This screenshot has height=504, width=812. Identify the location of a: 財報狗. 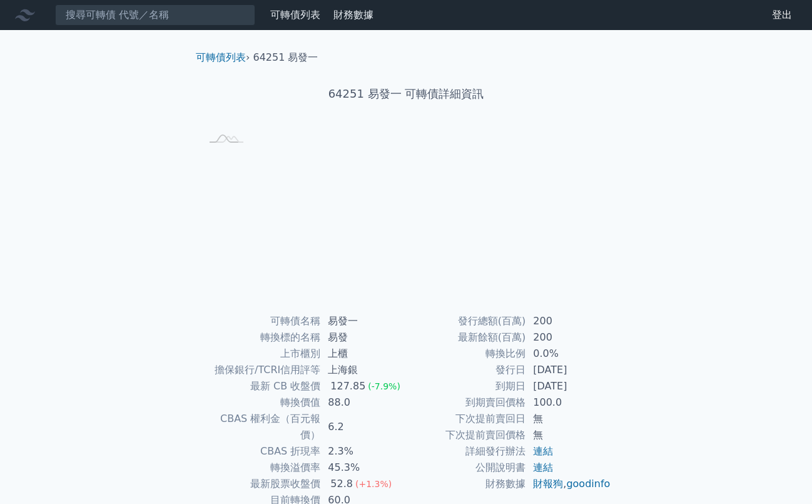
(548, 483).